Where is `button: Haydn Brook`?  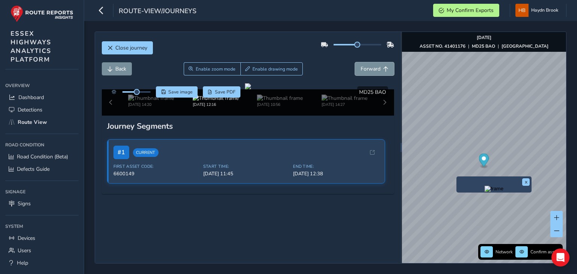
button: Haydn Brook is located at coordinates (538, 10).